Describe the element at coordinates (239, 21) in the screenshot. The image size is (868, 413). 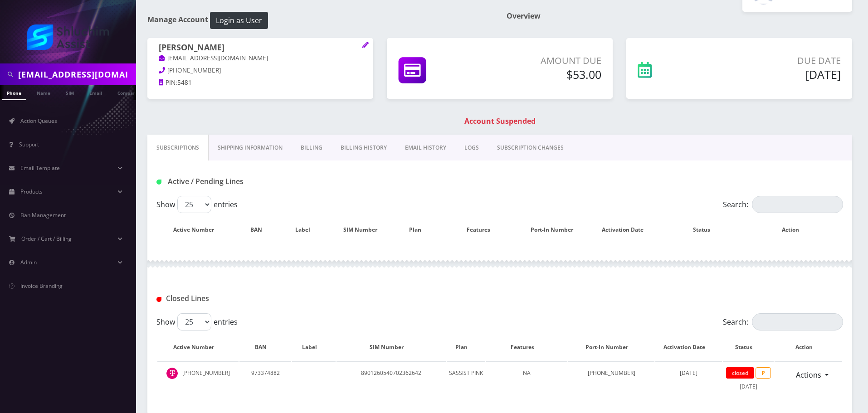
I see `button: Login as User` at that location.